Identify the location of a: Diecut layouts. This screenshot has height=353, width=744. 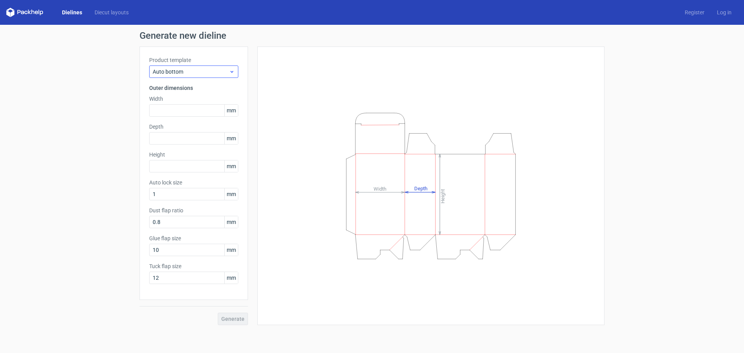
(112, 12).